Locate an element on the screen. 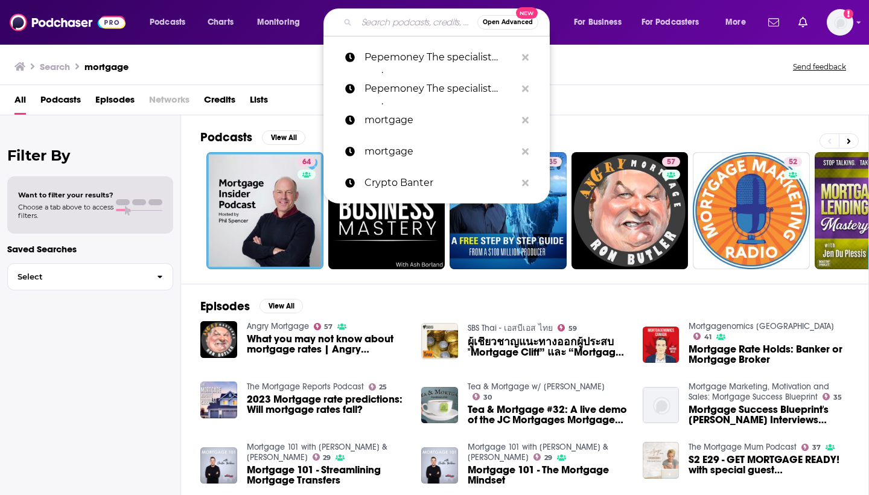 This screenshot has width=869, height=495. span: Episodes is located at coordinates (115, 102).